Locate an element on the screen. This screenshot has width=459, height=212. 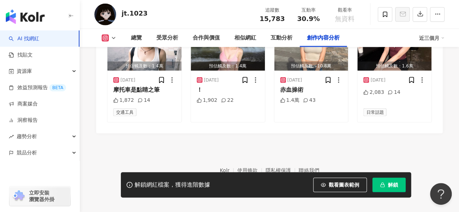
span: 趨勢分析 is located at coordinates (27, 136).